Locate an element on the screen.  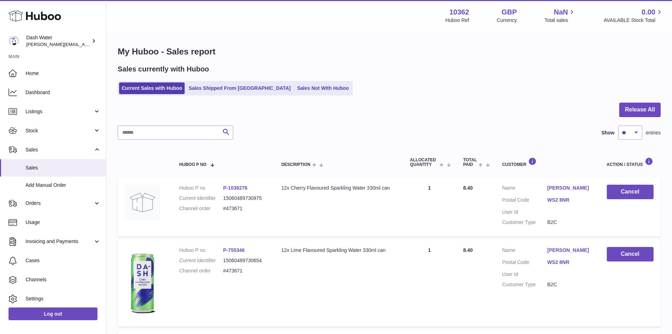
span: Orders is located at coordinates (59, 203).